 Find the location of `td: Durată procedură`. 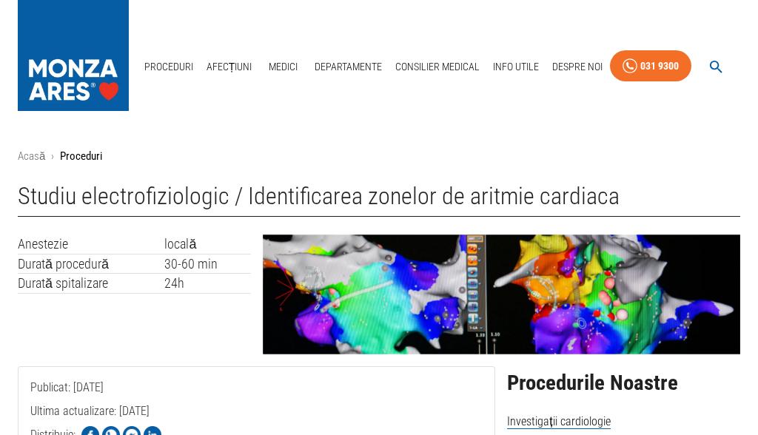

td: Durată procedură is located at coordinates (91, 264).